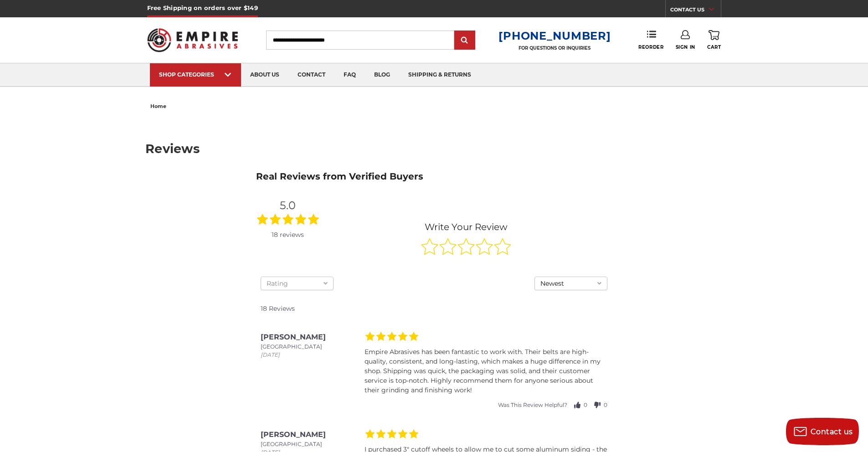 The height and width of the screenshot is (452, 868). What do you see at coordinates (479, 385) in the screenshot?
I see `span: Highly recommend them for anyone serious about their grinding and finishing work!` at bounding box center [479, 385].